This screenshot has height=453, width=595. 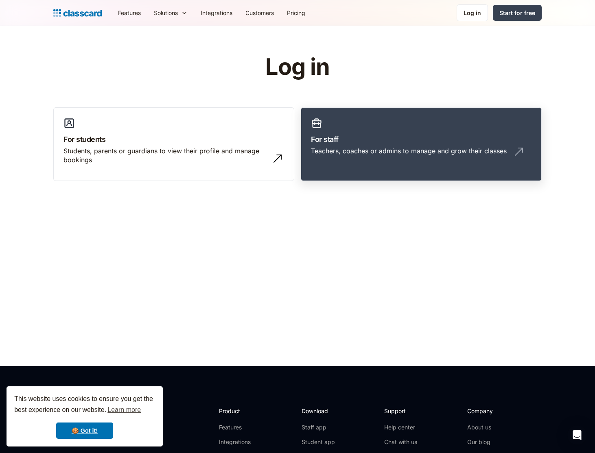 I want to click on a: home, so click(x=77, y=13).